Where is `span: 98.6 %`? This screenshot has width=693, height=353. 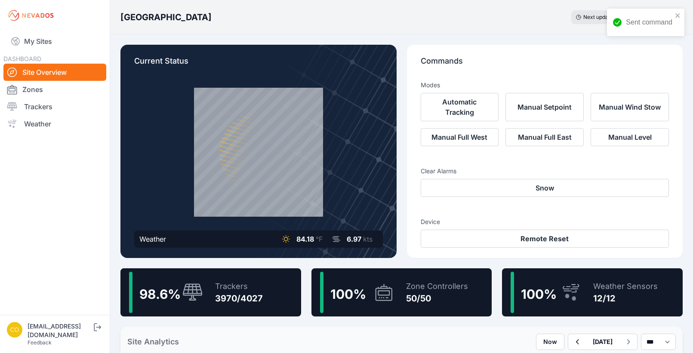 span: 98.6 % is located at coordinates (160, 294).